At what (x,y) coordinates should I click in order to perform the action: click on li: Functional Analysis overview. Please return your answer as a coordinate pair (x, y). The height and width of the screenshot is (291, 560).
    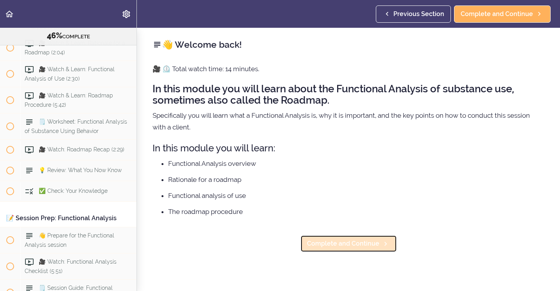
    Looking at the image, I should click on (356, 164).